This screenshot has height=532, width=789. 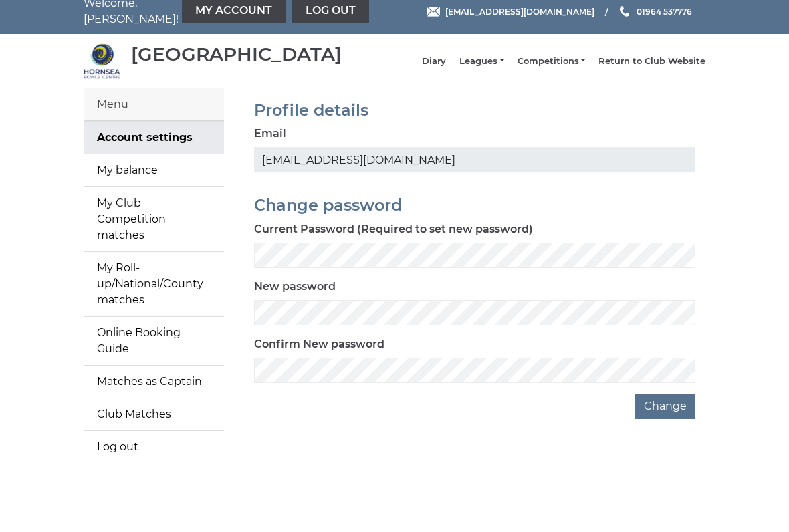 What do you see at coordinates (270, 133) in the screenshot?
I see `label: Email` at bounding box center [270, 133].